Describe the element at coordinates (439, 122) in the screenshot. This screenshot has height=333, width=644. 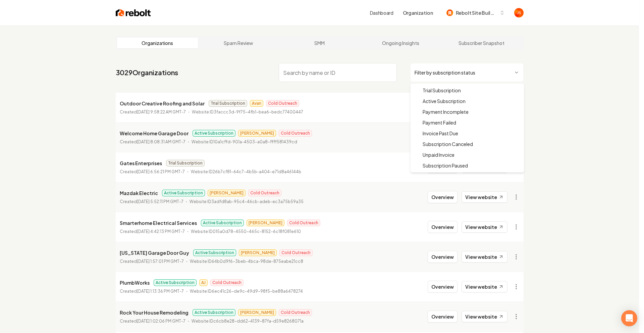
I see `span: Payment Failed` at that location.